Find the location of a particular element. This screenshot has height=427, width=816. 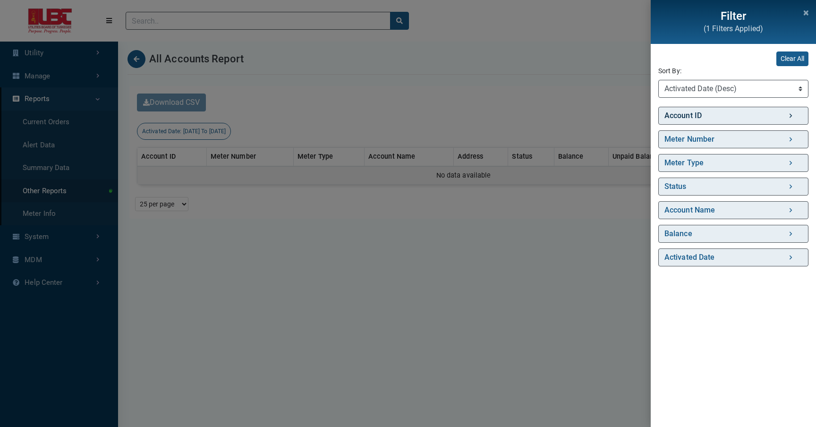

a: Account Name is located at coordinates (733, 210).